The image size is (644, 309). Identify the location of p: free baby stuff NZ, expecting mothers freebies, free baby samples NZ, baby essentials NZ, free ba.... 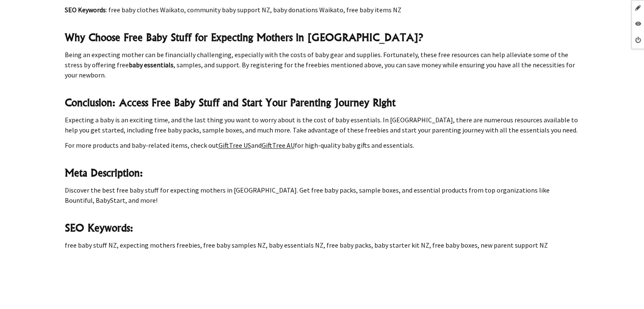
(322, 245).